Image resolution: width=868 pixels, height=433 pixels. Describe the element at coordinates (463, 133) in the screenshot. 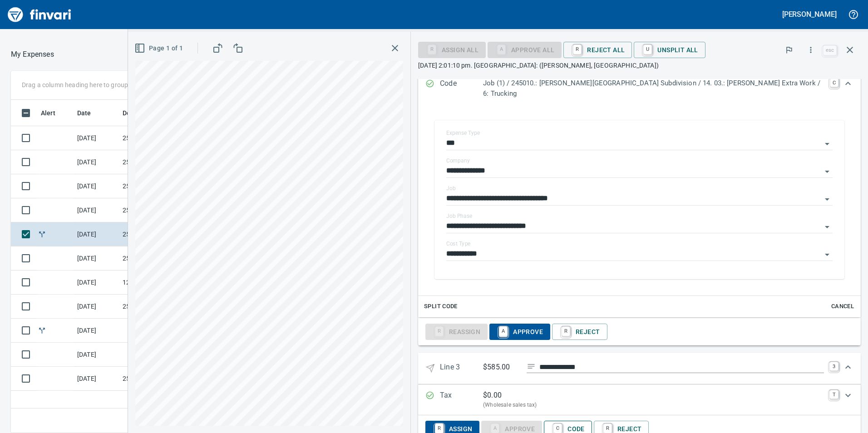

I see `label: Expense Type` at that location.